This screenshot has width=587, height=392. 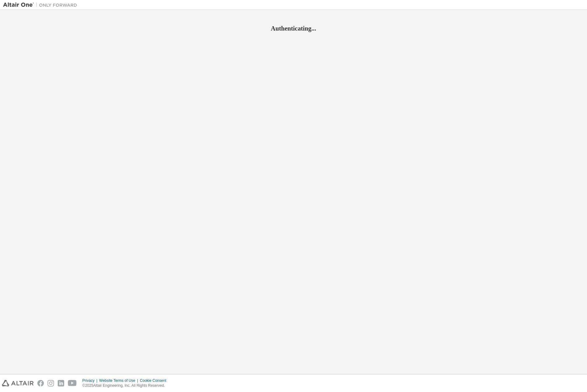 What do you see at coordinates (91, 380) in the screenshot?
I see `div: Privacy` at bounding box center [91, 380].